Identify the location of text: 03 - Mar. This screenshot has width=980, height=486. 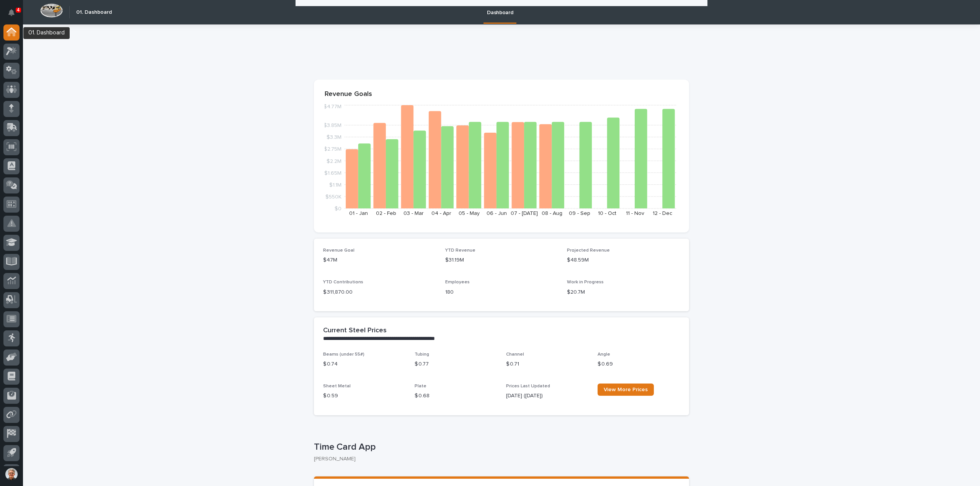
(414, 214).